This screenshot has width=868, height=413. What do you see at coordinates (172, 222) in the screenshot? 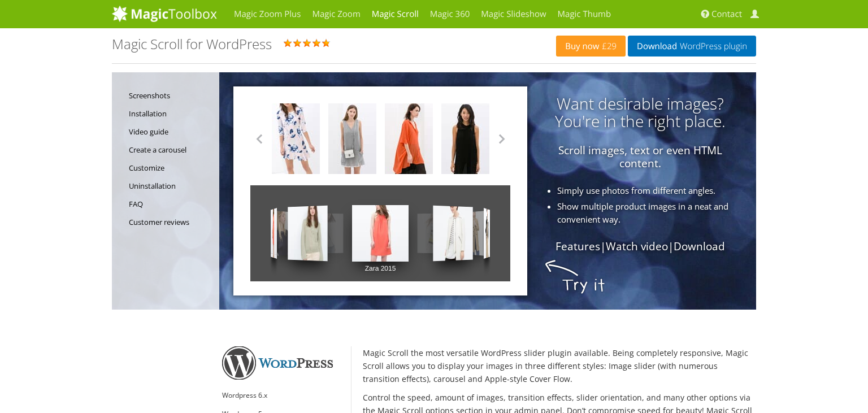
I see `a: Customer reviews` at bounding box center [172, 222].